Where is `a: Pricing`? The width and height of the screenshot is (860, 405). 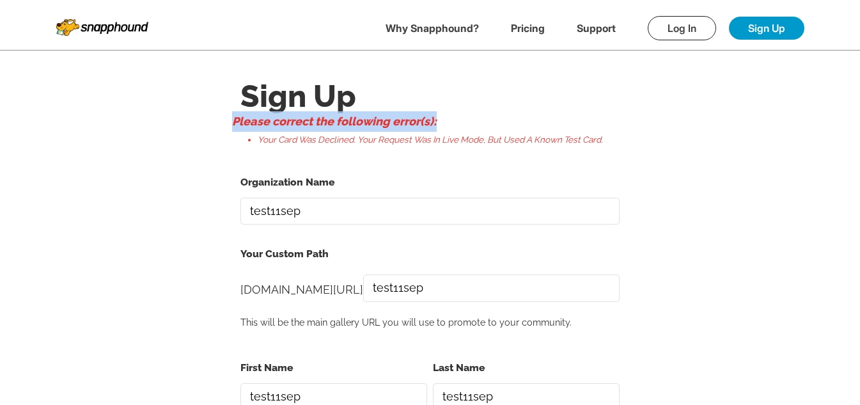 a: Pricing is located at coordinates (527, 28).